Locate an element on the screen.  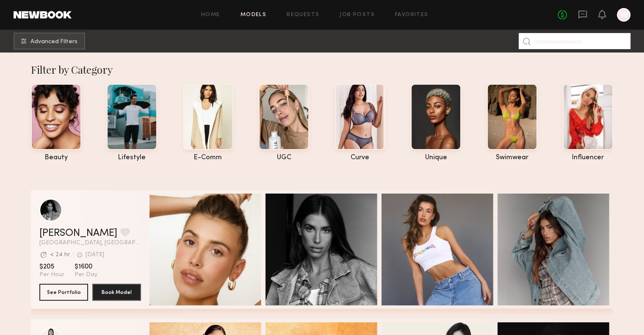
a: W is located at coordinates (624, 15).